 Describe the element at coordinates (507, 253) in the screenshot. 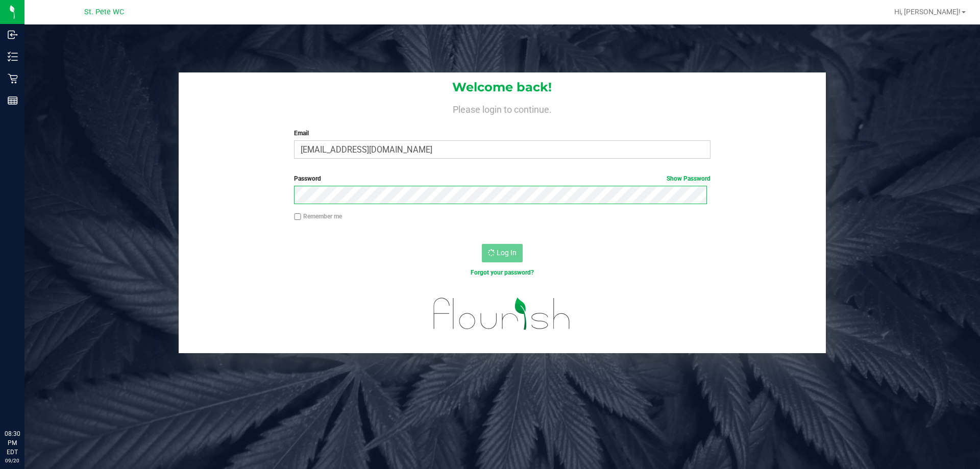

I see `span: Log In` at that location.